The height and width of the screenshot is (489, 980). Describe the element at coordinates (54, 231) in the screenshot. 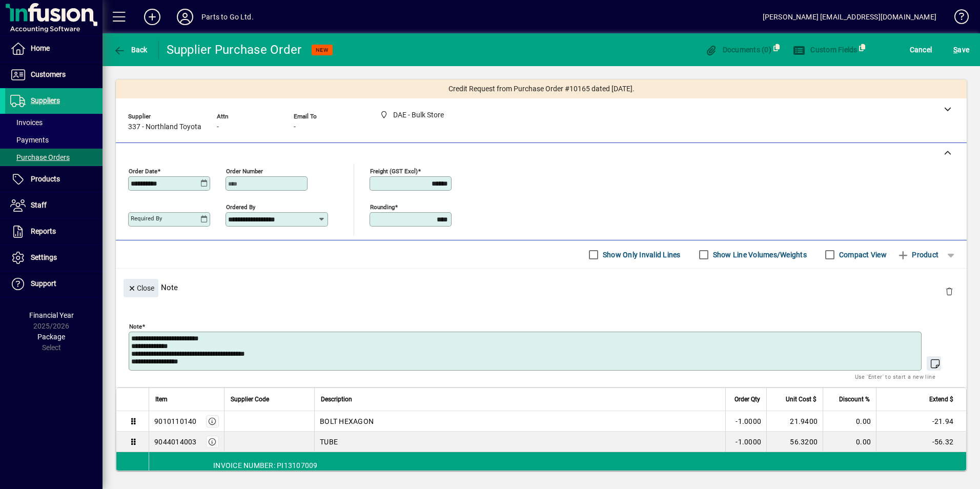

I see `a: Reports` at that location.